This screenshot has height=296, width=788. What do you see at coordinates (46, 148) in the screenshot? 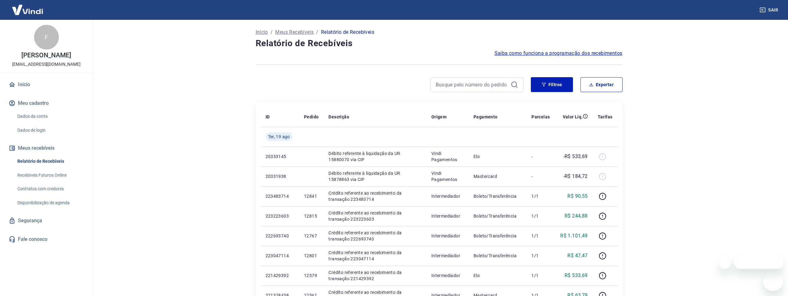
I see `button: Meus recebíveis` at bounding box center [46, 148].